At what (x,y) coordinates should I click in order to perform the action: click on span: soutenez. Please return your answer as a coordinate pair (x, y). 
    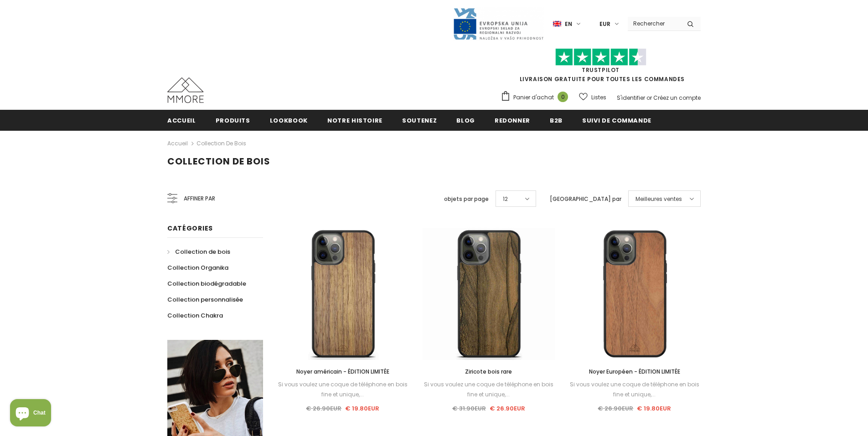
    Looking at the image, I should click on (420, 120).